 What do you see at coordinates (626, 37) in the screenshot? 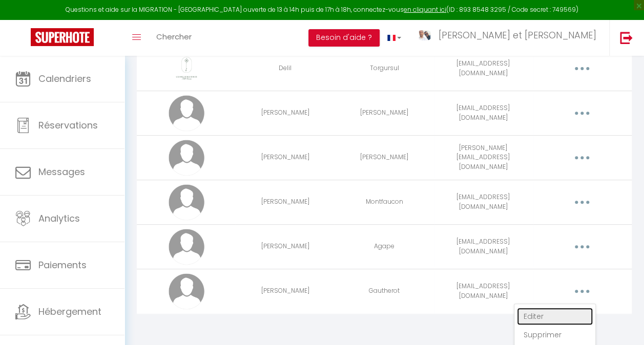
I see `img: logout` at bounding box center [626, 37].